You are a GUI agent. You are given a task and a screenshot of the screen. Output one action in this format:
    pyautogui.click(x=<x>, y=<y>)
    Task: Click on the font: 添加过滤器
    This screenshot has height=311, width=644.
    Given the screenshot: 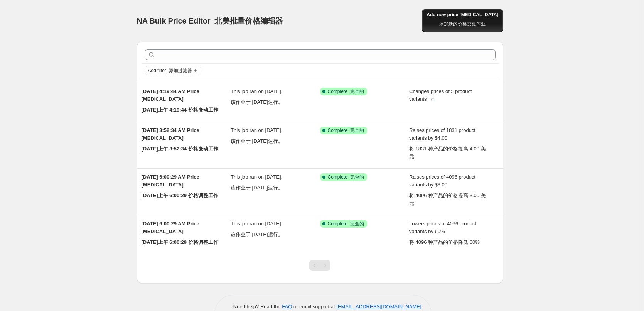 What is the action you would take?
    pyautogui.click(x=181, y=70)
    